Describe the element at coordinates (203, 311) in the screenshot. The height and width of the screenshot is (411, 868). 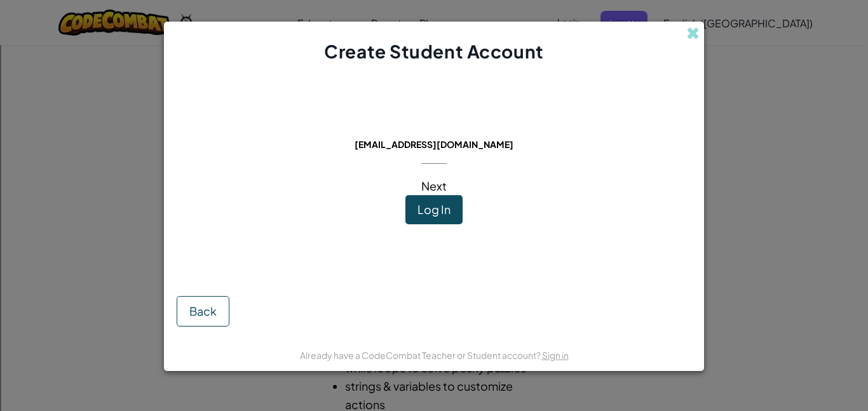
I see `button: Back` at that location.